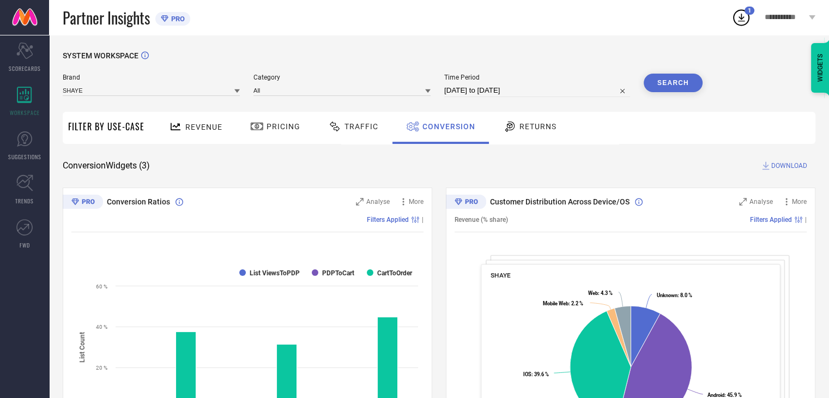 Image resolution: width=829 pixels, height=398 pixels. What do you see at coordinates (25, 156) in the screenshot?
I see `span: SUGGESTIONS` at bounding box center [25, 156].